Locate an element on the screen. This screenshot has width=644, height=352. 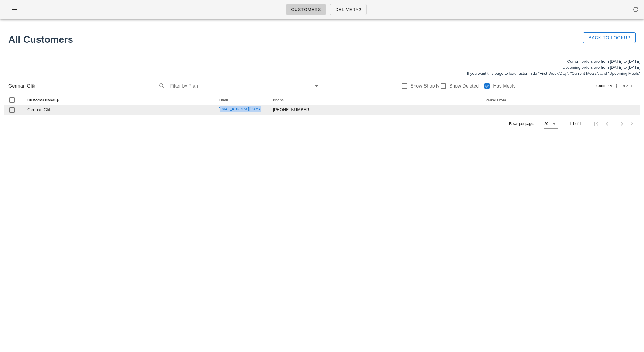
button: Back to Lookup is located at coordinates (609, 37).